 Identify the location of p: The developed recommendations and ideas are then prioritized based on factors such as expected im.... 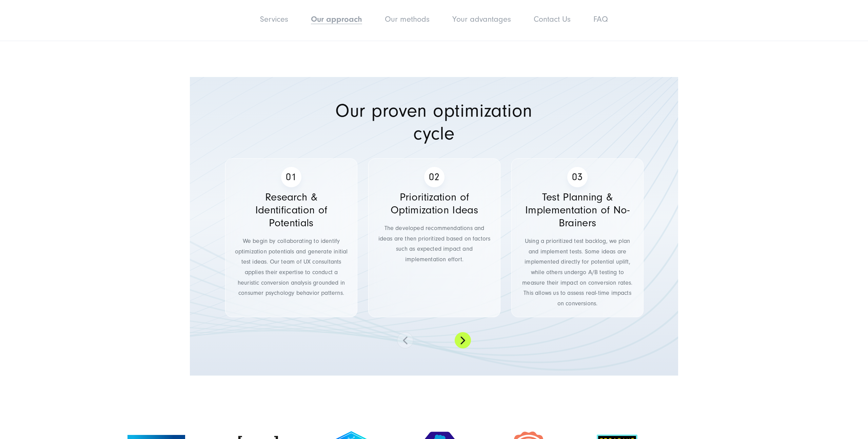
(434, 244).